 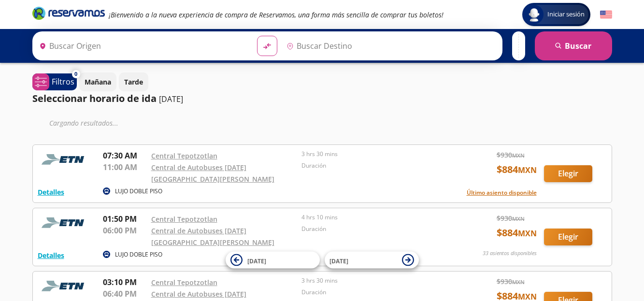 I want to click on p: Mañana, so click(x=98, y=82).